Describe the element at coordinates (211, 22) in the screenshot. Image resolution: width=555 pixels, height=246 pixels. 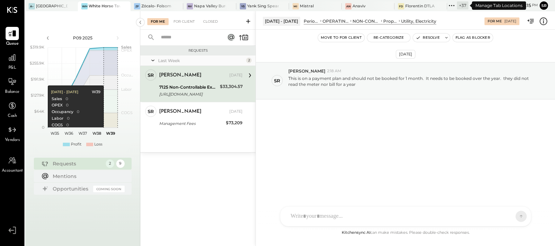
I see `div: Closed` at that location.